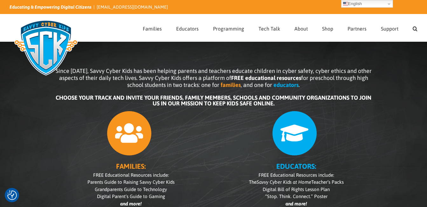 The image size is (427, 207). Describe the element at coordinates (415, 28) in the screenshot. I see `a: Search` at that location.